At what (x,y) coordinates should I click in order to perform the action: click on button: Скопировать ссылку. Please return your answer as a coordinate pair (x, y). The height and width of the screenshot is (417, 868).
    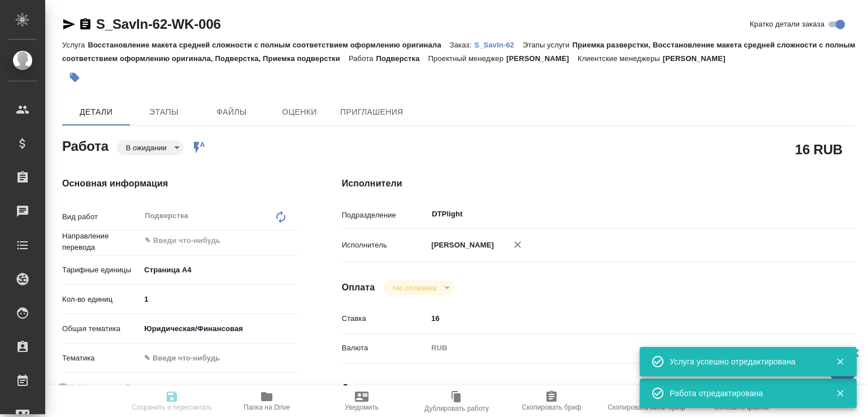
    Looking at the image, I should click on (86, 24).